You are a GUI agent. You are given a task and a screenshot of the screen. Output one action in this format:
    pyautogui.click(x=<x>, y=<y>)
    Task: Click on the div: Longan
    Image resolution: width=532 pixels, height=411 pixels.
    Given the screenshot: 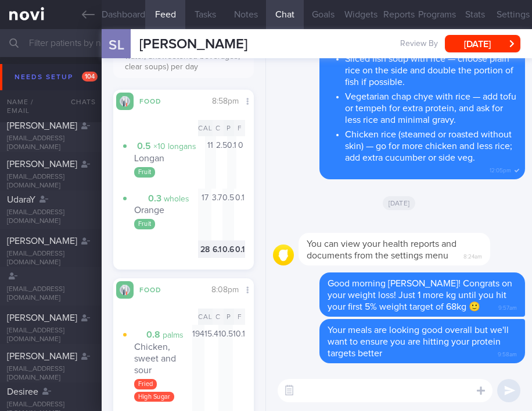 What is the action you would take?
    pyautogui.click(x=170, y=152)
    